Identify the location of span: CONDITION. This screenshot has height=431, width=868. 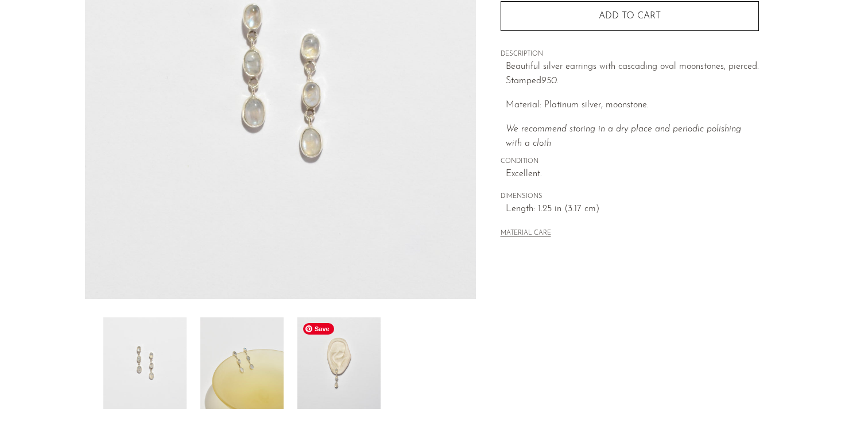
(630, 162).